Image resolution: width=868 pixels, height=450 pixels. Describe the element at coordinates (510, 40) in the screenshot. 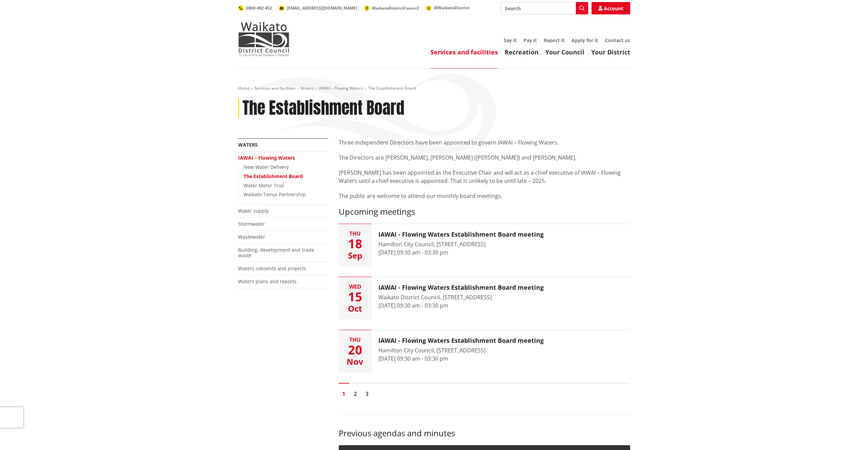

I see `a: Say it` at that location.